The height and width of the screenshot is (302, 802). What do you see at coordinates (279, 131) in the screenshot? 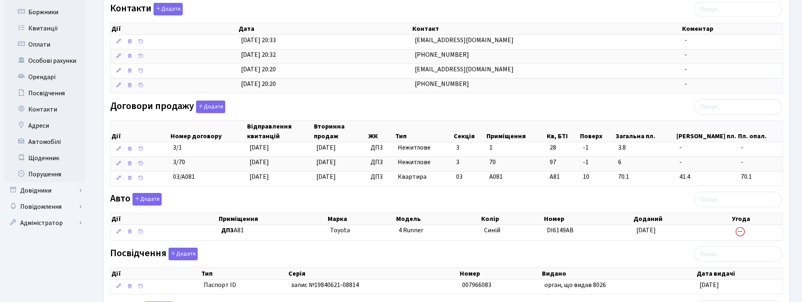
I see `th: Відправлення квитанцій` at bounding box center [279, 131].